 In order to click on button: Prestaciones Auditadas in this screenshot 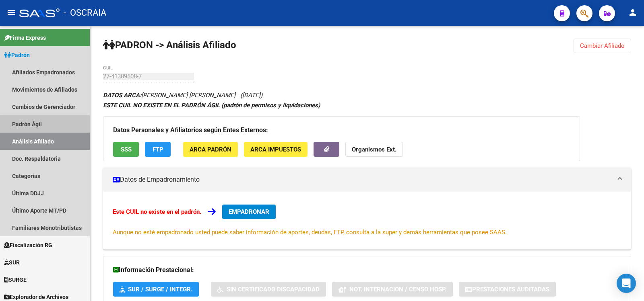, I will do `click(507, 290)`.